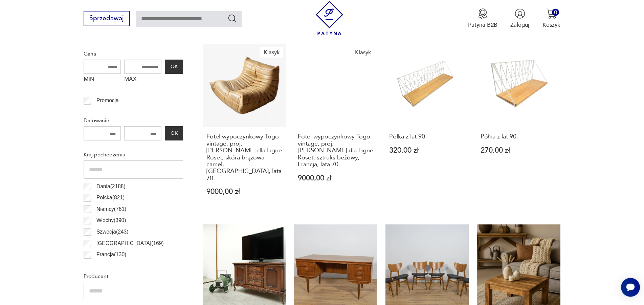  What do you see at coordinates (111, 266) in the screenshot?
I see `p: Czechy ( 121 )` at bounding box center [111, 266].